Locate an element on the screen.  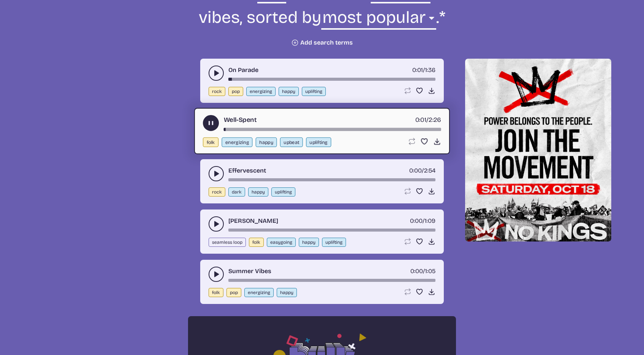
span: 2:26 is located at coordinates (434, 120).